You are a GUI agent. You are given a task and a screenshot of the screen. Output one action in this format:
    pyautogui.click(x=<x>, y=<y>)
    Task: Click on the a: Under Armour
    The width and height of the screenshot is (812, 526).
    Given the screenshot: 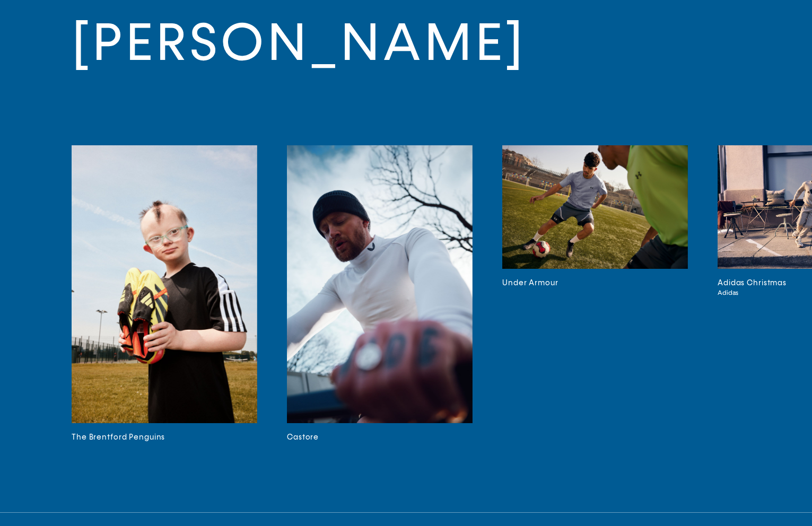 What is the action you would take?
    pyautogui.click(x=595, y=294)
    